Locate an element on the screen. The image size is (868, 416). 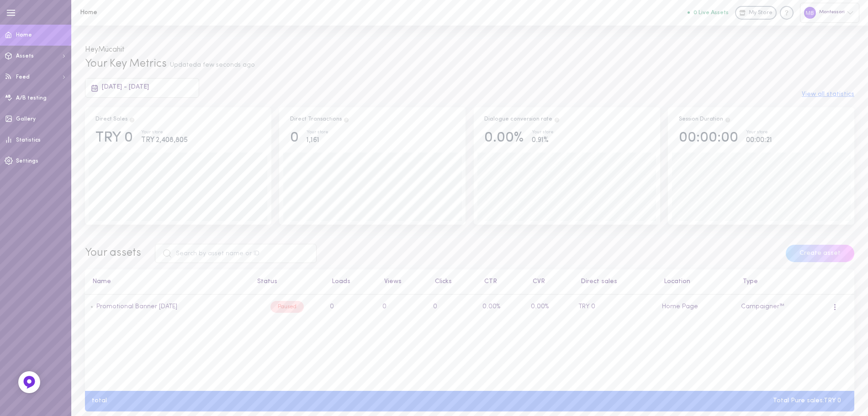
button: Location is located at coordinates (675, 281).